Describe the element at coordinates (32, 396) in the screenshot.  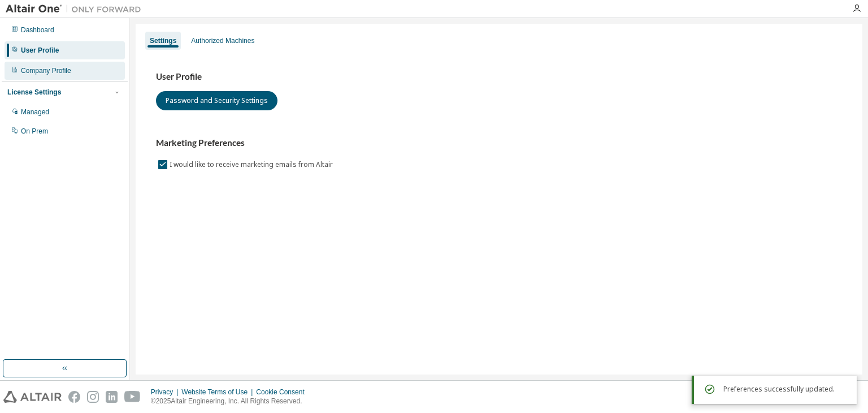
I see `img: altair_logo.svg` at that location.